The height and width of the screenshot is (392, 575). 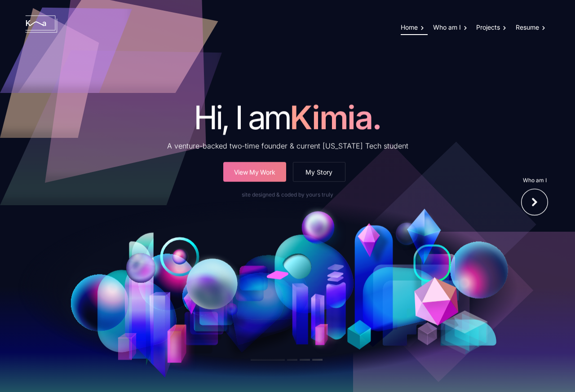 I want to click on img: slide_1_blue_diamond.d921cfaa.svg, so click(x=424, y=237).